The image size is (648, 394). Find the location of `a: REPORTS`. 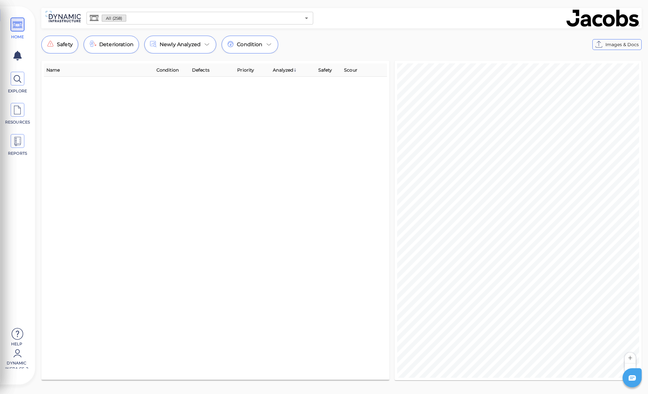

a: REPORTS is located at coordinates (18, 145).